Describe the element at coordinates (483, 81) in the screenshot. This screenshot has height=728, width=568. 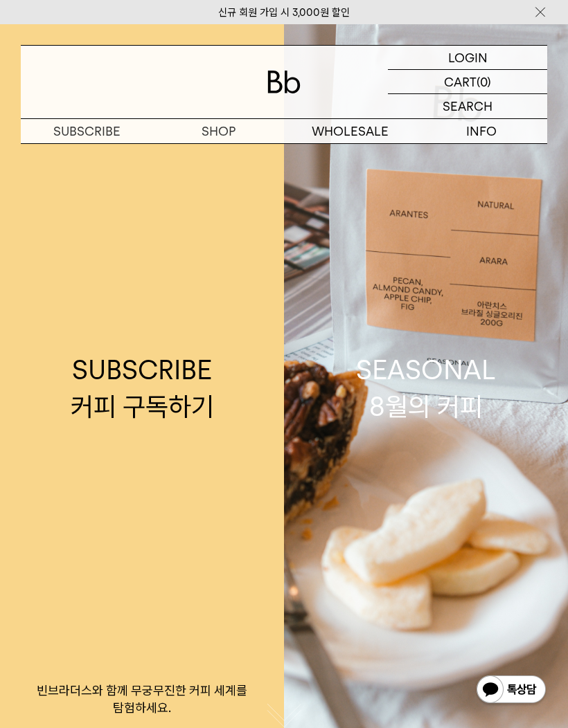
I see `p: (0)` at that location.